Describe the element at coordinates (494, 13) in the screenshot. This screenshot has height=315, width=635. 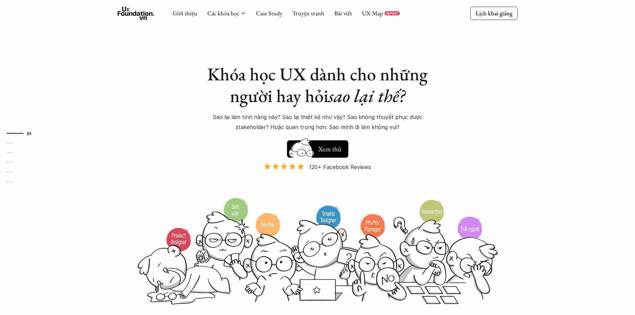
I see `p: Lịch khai giảng` at that location.